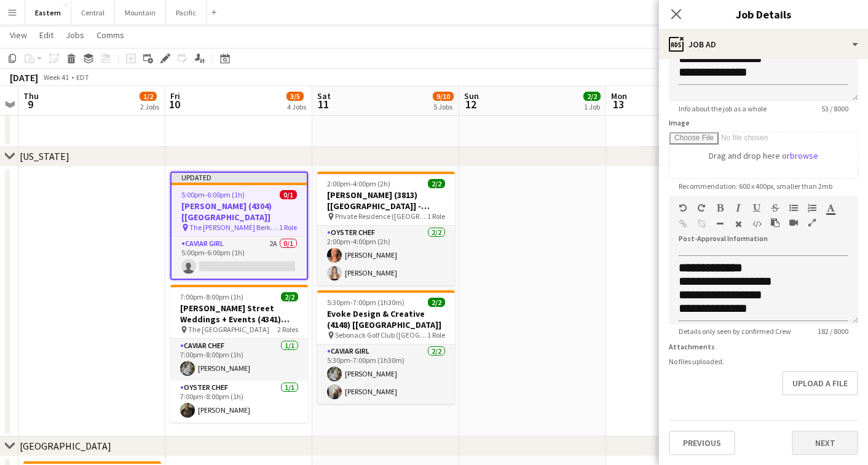 This screenshot has height=465, width=868. What do you see at coordinates (46, 35) in the screenshot?
I see `span: Edit` at bounding box center [46, 35].